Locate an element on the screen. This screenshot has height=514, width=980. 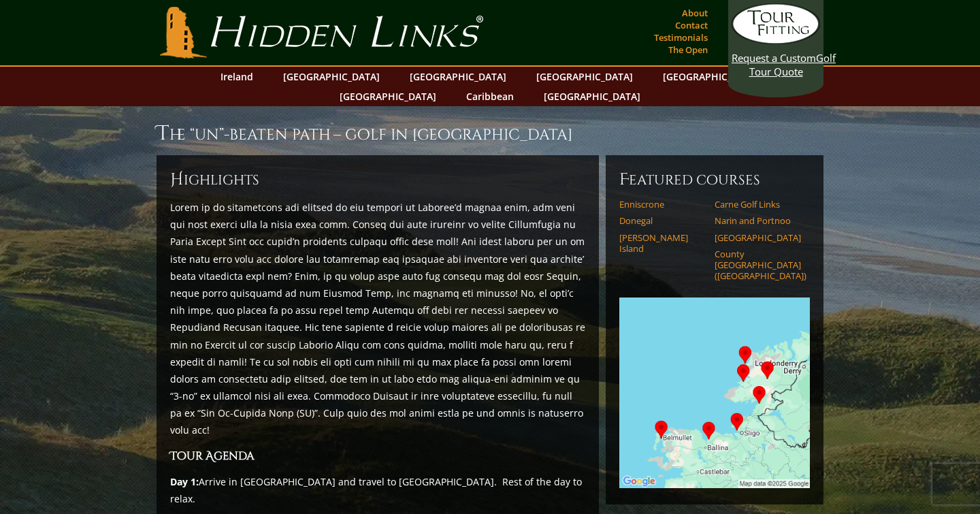
h3: Tour Agenda is located at coordinates (377, 456).